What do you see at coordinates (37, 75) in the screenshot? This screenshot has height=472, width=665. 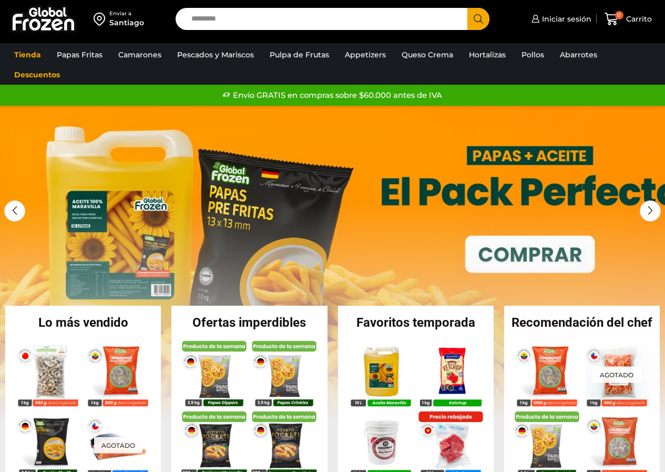 I see `a: Descuentos` at bounding box center [37, 75].